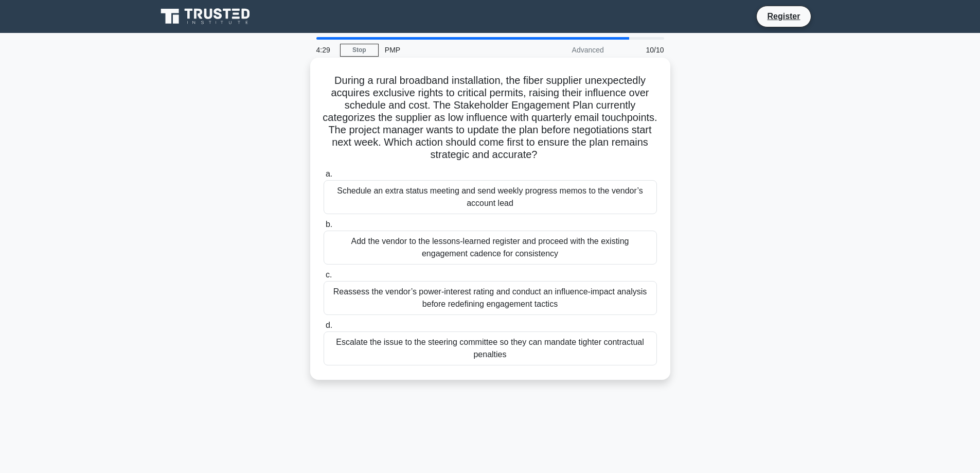 The image size is (980, 473). Describe the element at coordinates (329, 274) in the screenshot. I see `span: c.` at that location.